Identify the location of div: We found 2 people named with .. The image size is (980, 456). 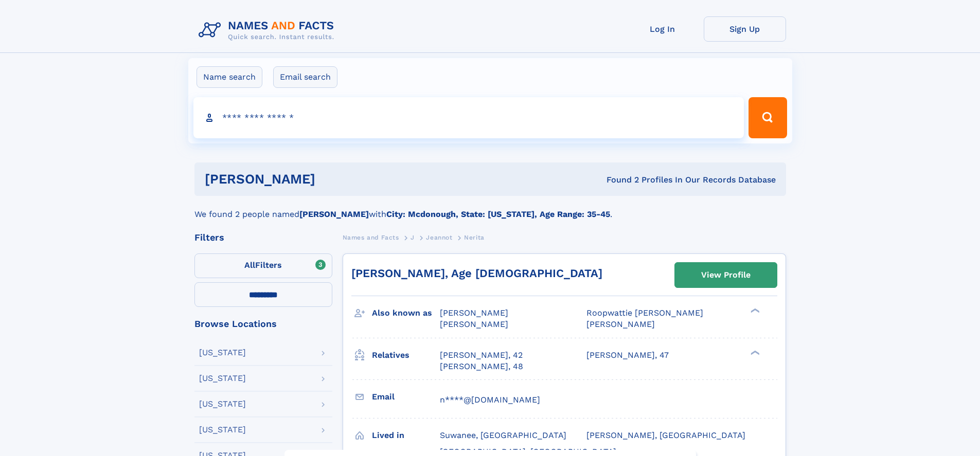
(490, 208).